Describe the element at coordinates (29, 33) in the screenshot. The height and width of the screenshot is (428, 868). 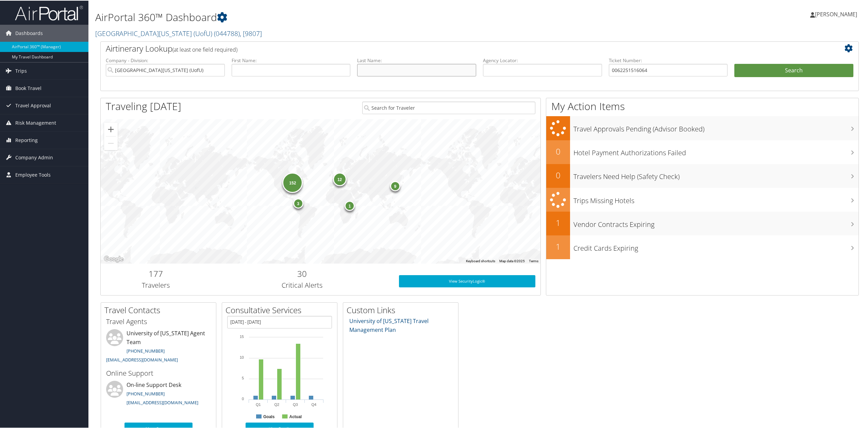
I see `span: Dashboards` at that location.